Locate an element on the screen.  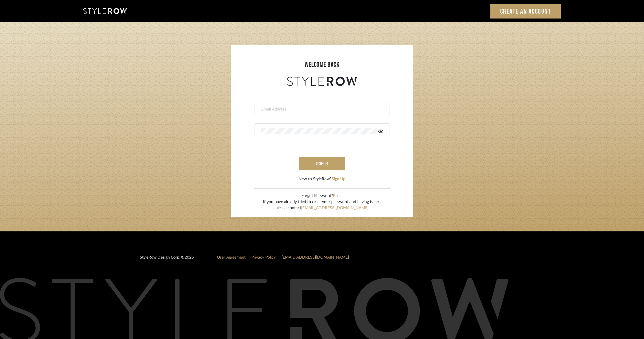
button: Reset is located at coordinates (338, 196).